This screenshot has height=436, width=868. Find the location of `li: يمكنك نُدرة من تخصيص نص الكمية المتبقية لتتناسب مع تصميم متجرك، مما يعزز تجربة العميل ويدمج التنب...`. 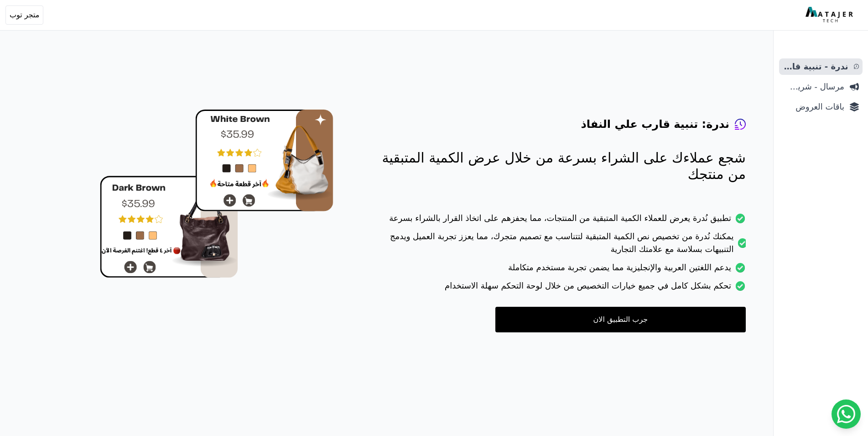

li: يمكنك نُدرة من تخصيص نص الكمية المتبقية لتتناسب مع تصميم متجرك، مما يعزز تجربة العميل ويدمج التنب... is located at coordinates (558, 246).